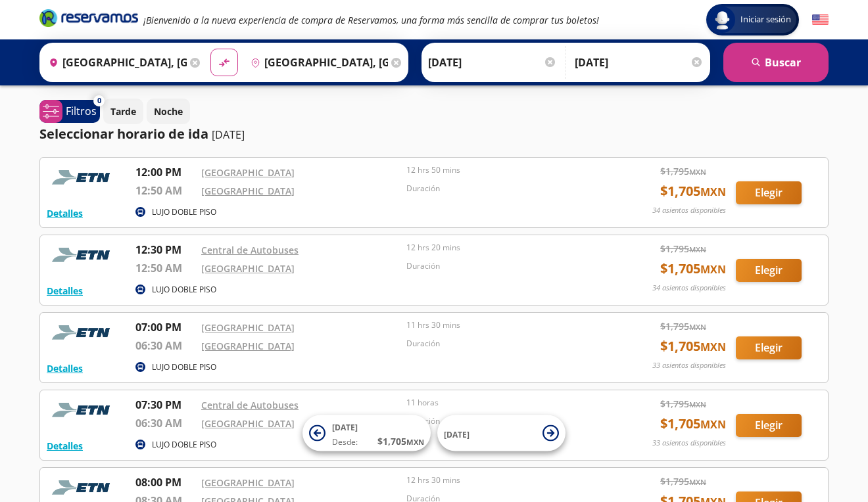 Image resolution: width=868 pixels, height=502 pixels. I want to click on p: Noche, so click(169, 111).